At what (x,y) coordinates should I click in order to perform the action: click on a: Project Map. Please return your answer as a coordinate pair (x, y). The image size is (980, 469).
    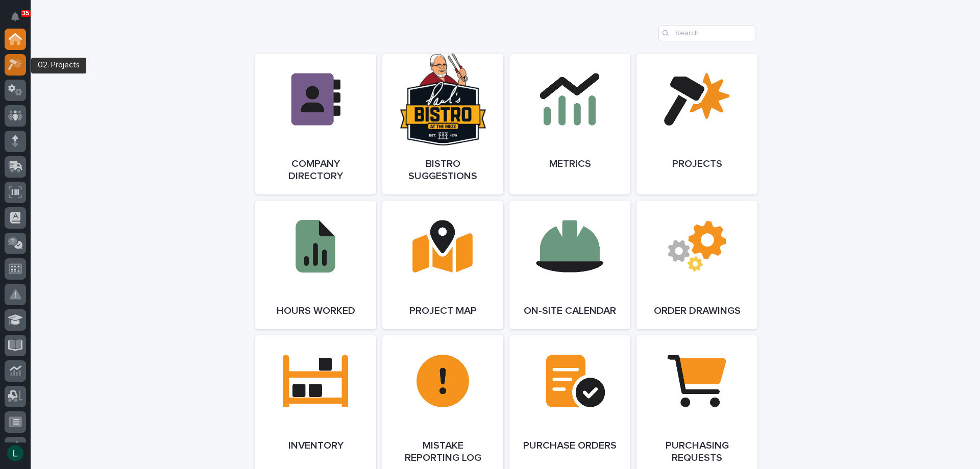
    Looking at the image, I should click on (442, 265).